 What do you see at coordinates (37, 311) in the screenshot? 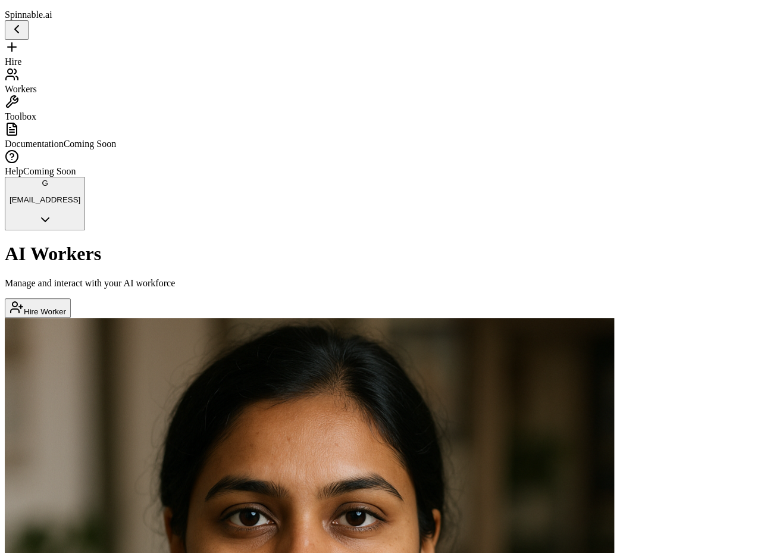
I see `a: Hire Worker` at bounding box center [37, 311].